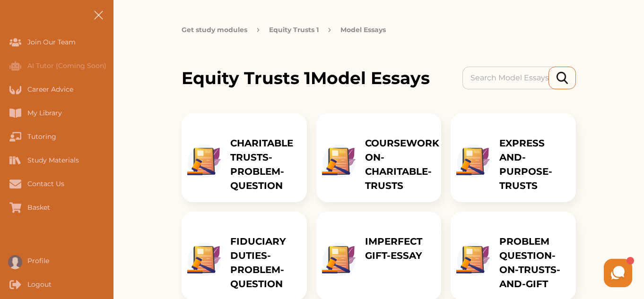 This screenshot has width=644, height=299. What do you see at coordinates (399, 248) in the screenshot?
I see `p: IMPERFECT GIFT-ESSAY` at bounding box center [399, 248].